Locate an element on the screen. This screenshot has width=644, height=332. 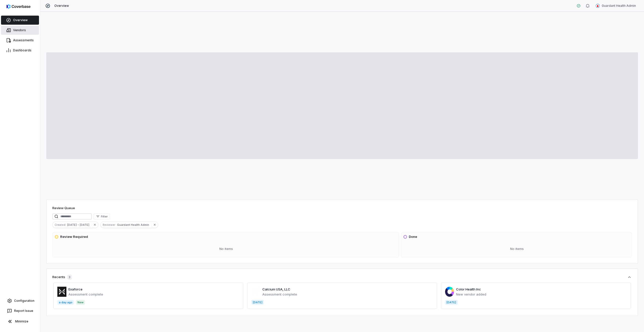
div: Recents is located at coordinates (62, 277).